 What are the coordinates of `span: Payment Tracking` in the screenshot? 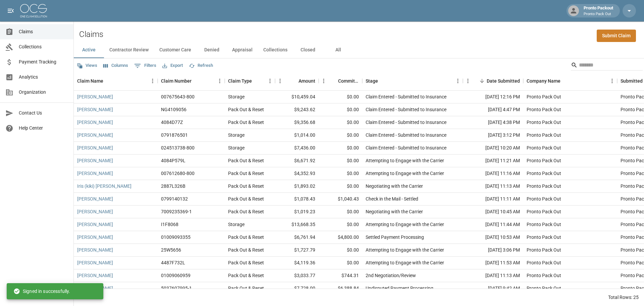 It's located at (43, 62).